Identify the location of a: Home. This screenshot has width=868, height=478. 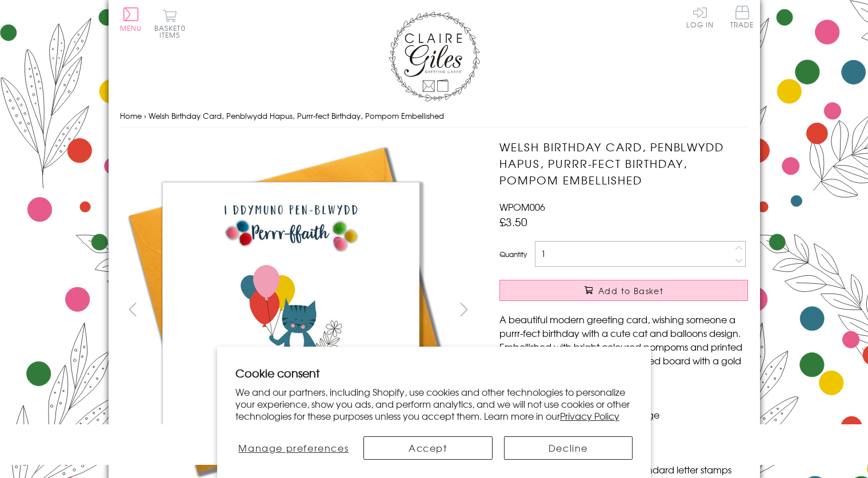
(130, 116).